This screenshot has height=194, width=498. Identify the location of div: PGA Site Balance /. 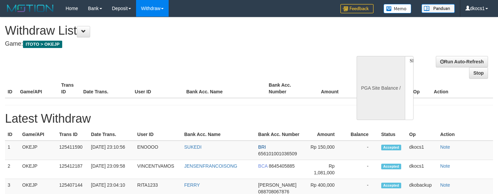
(381, 88).